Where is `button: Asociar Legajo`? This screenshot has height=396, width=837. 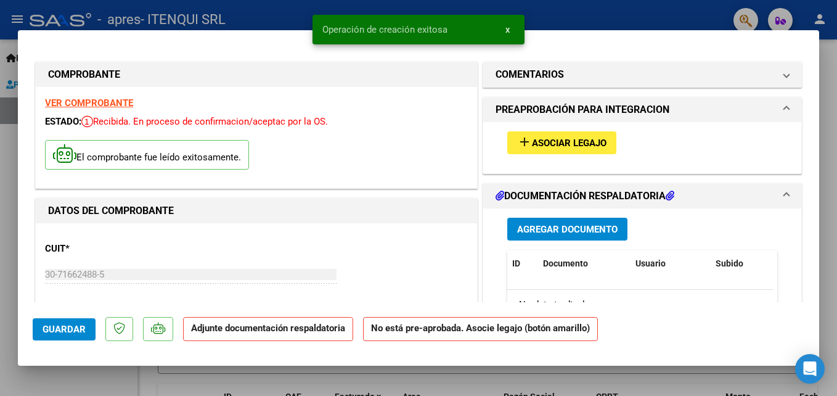
button: Asociar Legajo is located at coordinates (561, 142).